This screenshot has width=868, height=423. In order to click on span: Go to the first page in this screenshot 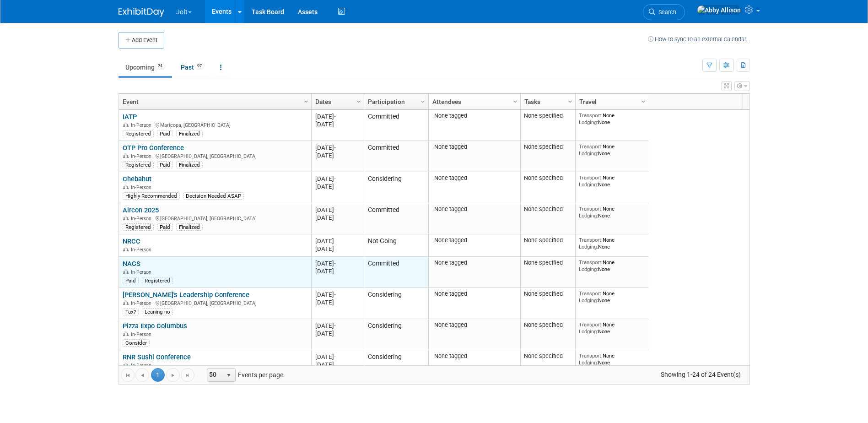, I will do `click(128, 376)`.